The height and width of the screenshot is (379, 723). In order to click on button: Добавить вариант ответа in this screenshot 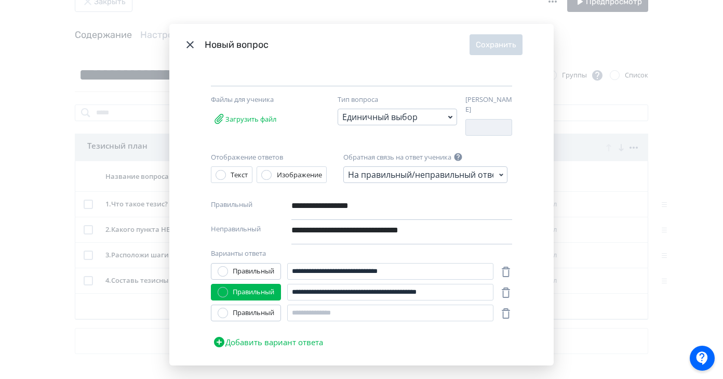, I will do `click(268, 342)`.